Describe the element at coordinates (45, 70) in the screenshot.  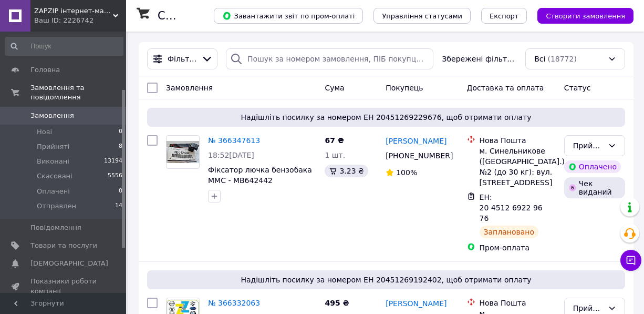
I see `span: Головна` at that location.